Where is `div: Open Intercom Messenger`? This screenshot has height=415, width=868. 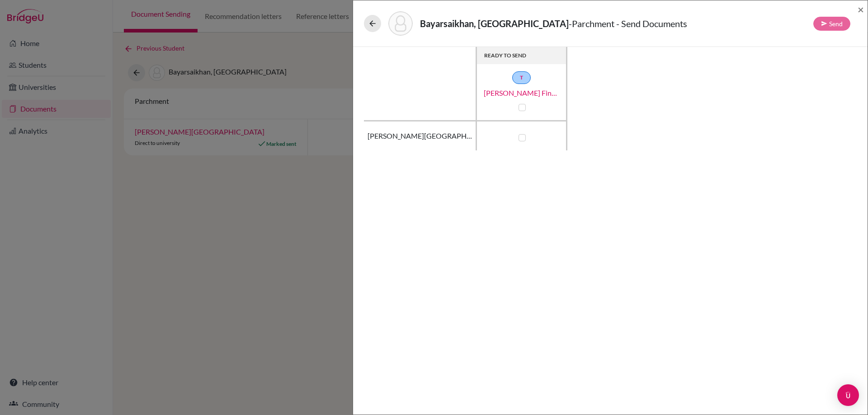 div: Open Intercom Messenger is located at coordinates (848, 395).